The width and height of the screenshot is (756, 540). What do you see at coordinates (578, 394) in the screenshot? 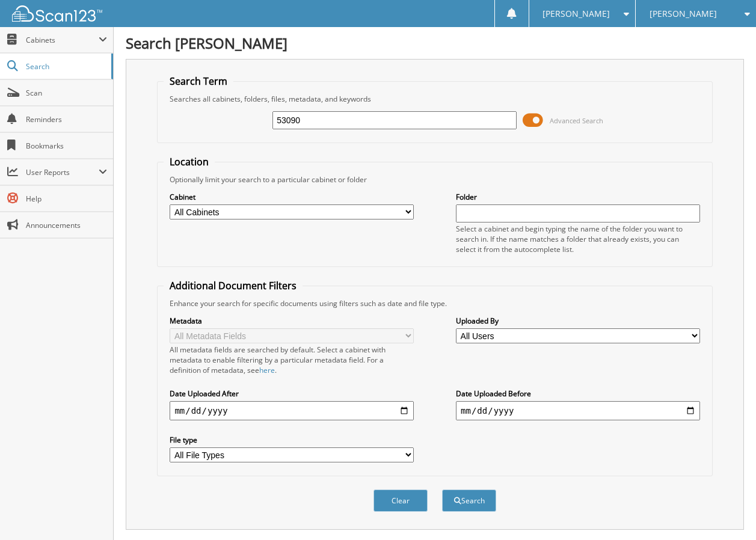
I see `label: Date Uploaded Before` at bounding box center [578, 394].